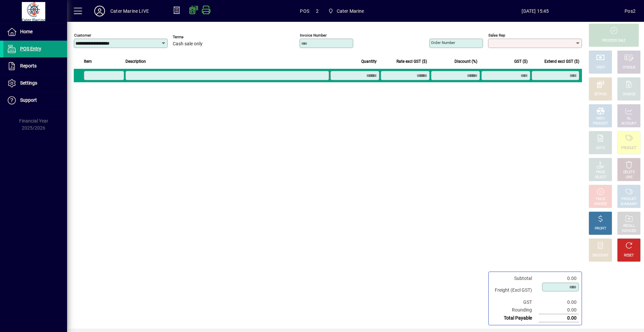 The width and height of the screenshot is (644, 332). What do you see at coordinates (26, 32) in the screenshot?
I see `span: Home` at bounding box center [26, 32].